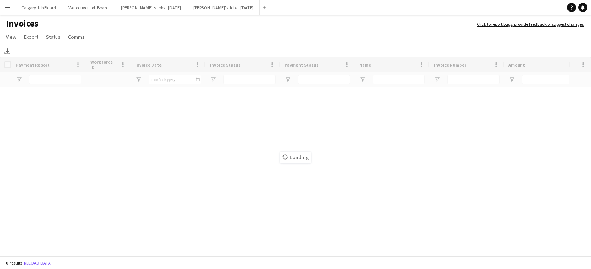 This screenshot has width=591, height=269. I want to click on a: View, so click(11, 37).